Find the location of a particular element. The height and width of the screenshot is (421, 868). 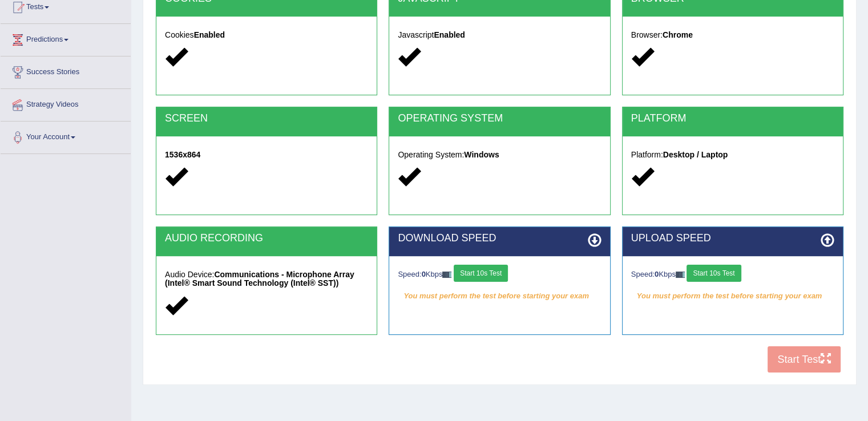

h5: Browser: is located at coordinates (733, 34).